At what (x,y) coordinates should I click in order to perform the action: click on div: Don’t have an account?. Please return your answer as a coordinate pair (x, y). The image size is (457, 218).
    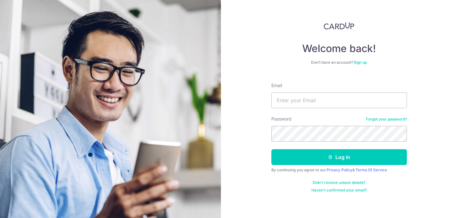
    Looking at the image, I should click on (339, 62).